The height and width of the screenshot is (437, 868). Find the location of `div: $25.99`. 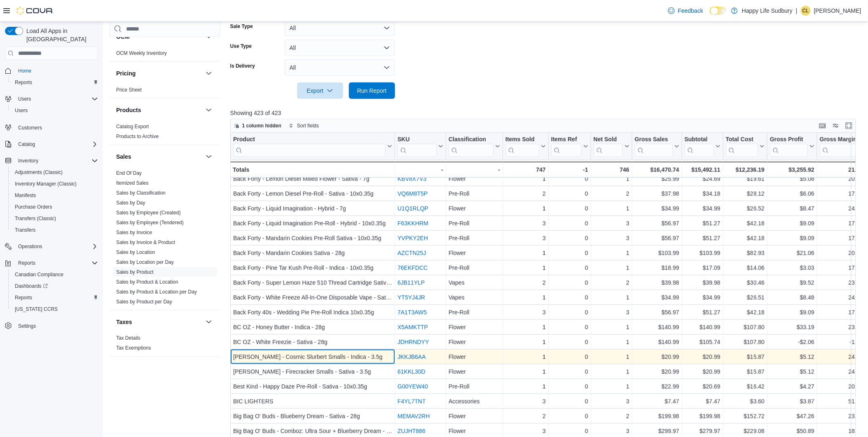

div: $25.99 is located at coordinates (657, 179).